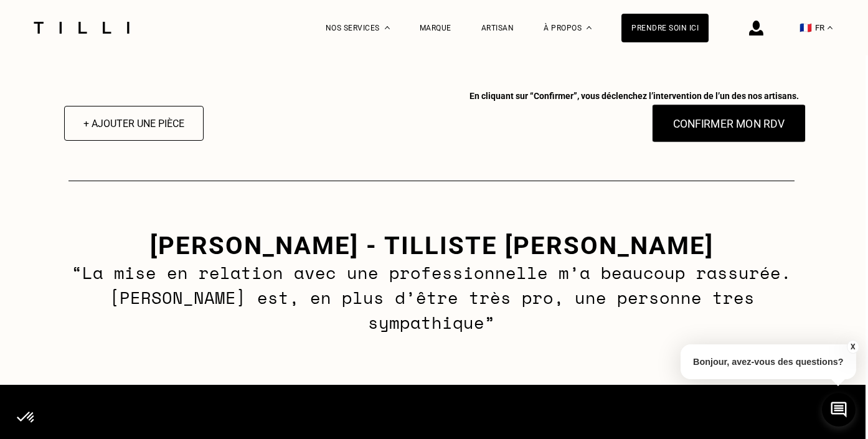 The width and height of the screenshot is (868, 439). Describe the element at coordinates (666, 28) in the screenshot. I see `a: Prendre soin ici` at that location.